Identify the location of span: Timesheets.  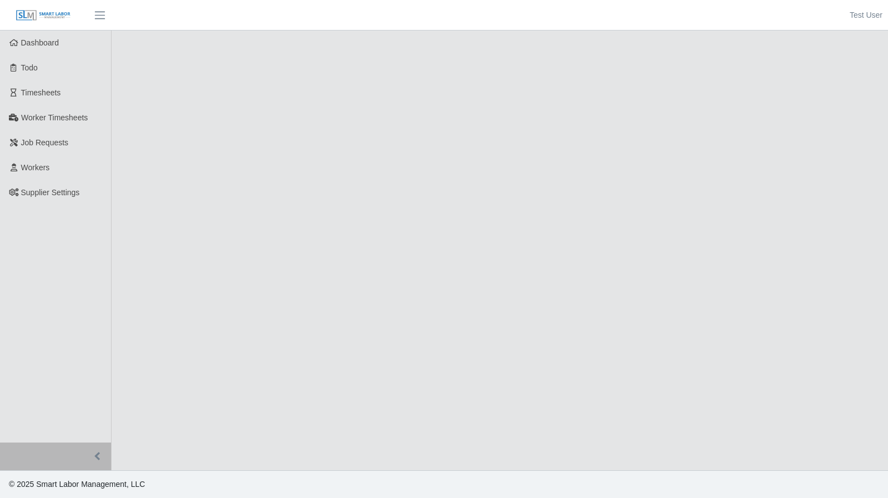
(41, 93).